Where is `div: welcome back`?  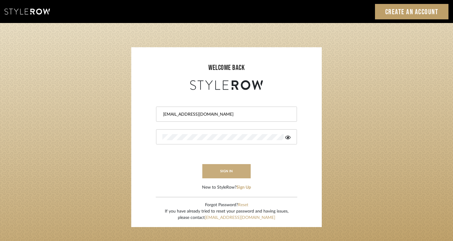 div: welcome back is located at coordinates (227, 68).